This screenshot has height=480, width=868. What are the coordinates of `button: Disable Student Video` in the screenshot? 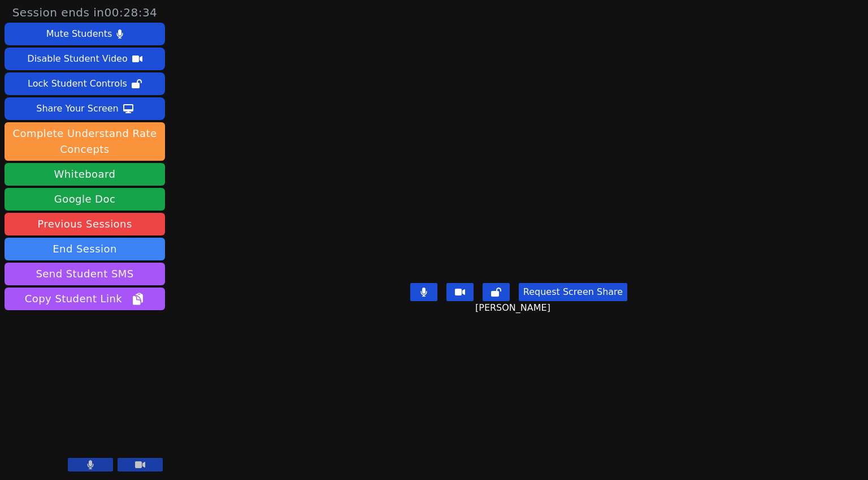 It's located at (84, 59).